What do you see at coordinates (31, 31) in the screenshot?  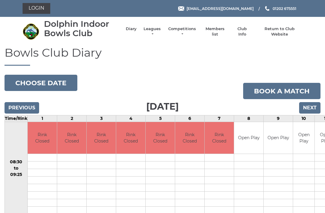 I see `img: Dolphin Indoor Bowls Club` at bounding box center [31, 31].